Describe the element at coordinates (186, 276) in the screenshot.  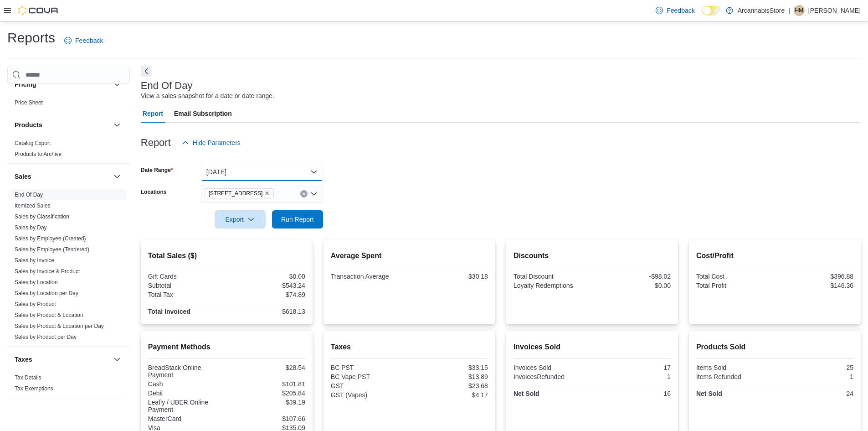
I see `div: Gift Cards` at that location.